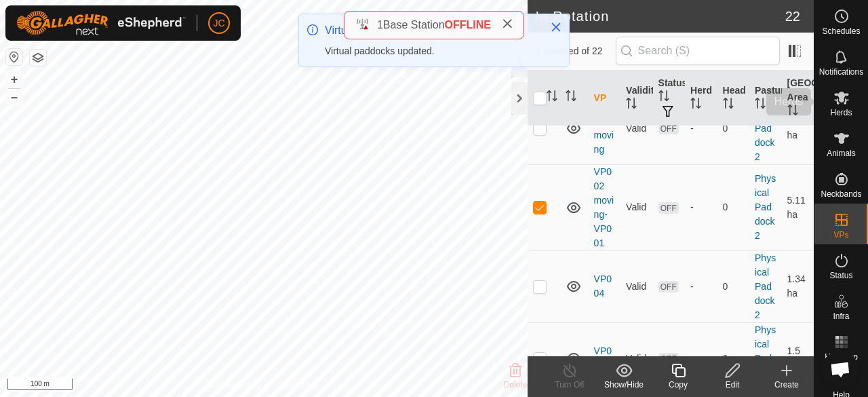  Describe the element at coordinates (841, 112) in the screenshot. I see `span: Herds` at that location.